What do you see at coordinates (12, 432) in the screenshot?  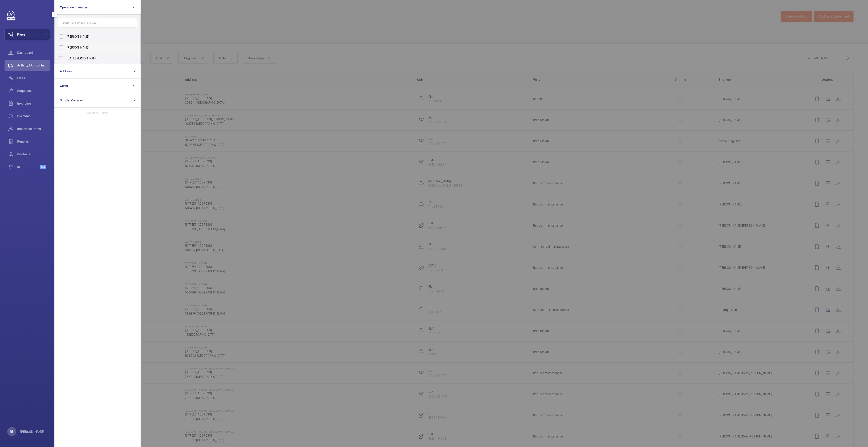 I see `p: RS` at bounding box center [12, 432].